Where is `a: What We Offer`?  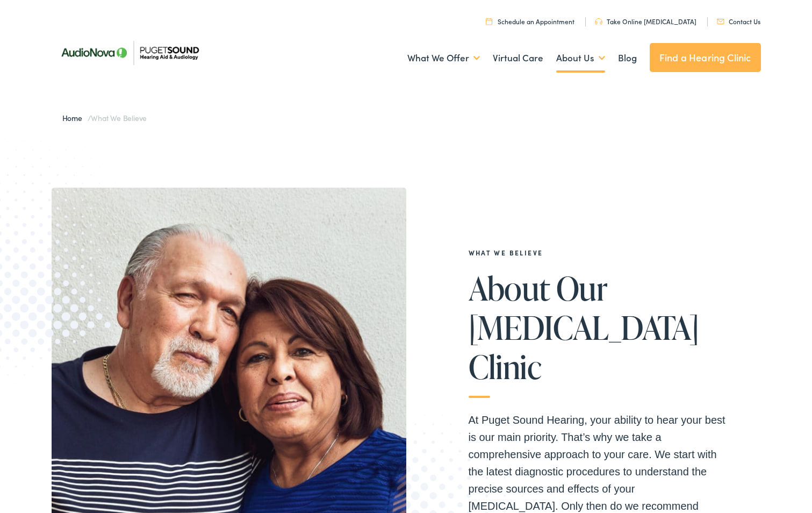 a: What We Offer is located at coordinates (443, 58).